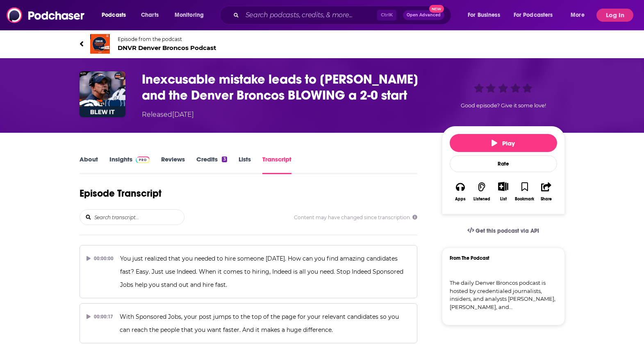  Describe the element at coordinates (525, 191) in the screenshot. I see `button: Bookmark` at that location.